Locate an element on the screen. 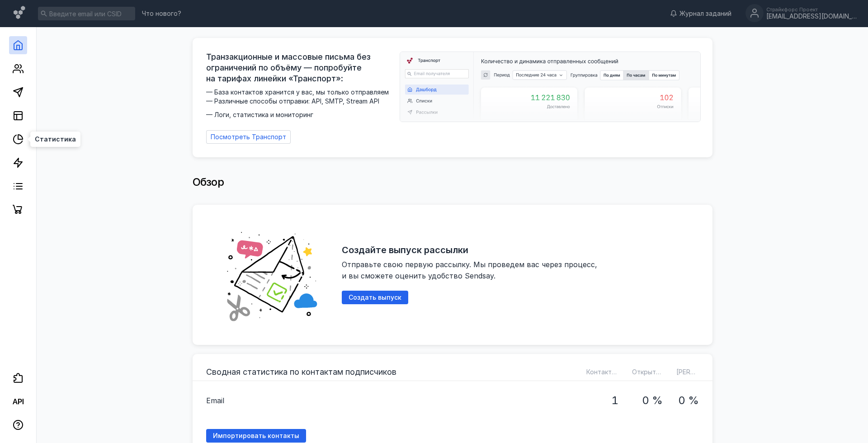 The image size is (868, 443). span: Email is located at coordinates (215, 400).